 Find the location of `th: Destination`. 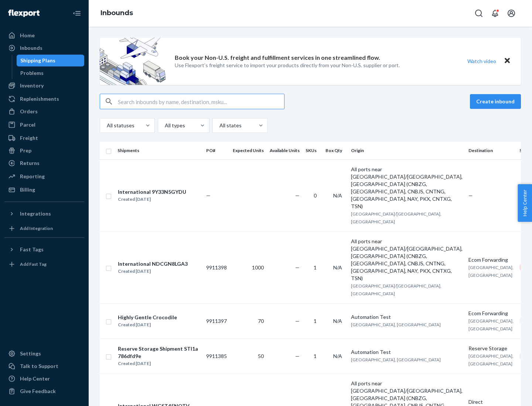

th: Destination is located at coordinates (491, 150).